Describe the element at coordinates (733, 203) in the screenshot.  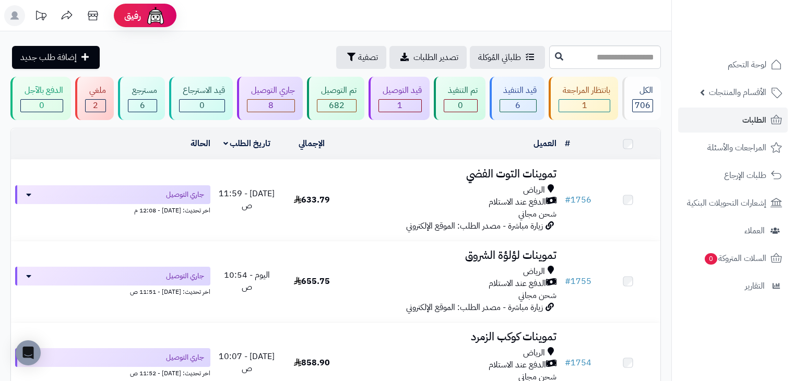
I see `a: إشعارات التحويلات البنكية` at that location.